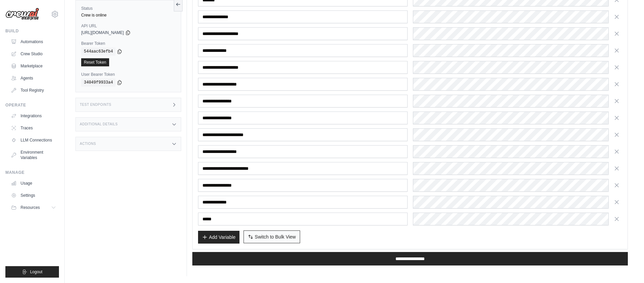  I want to click on code: 34049f9933a4, so click(98, 82).